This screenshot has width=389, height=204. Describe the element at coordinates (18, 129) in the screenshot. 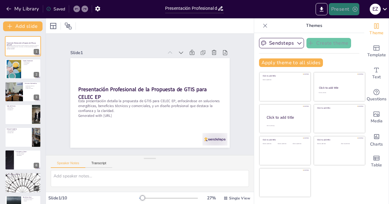

I see `p: Enfoque Energético` at that location.